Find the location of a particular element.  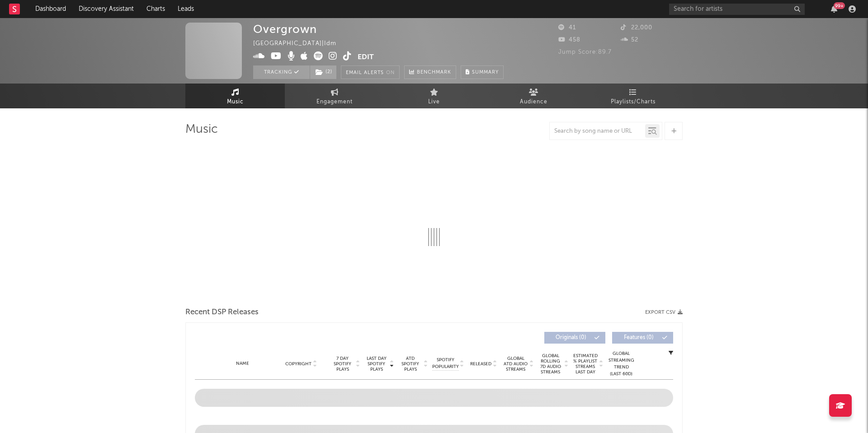

button: Originals(0) is located at coordinates (575, 338).